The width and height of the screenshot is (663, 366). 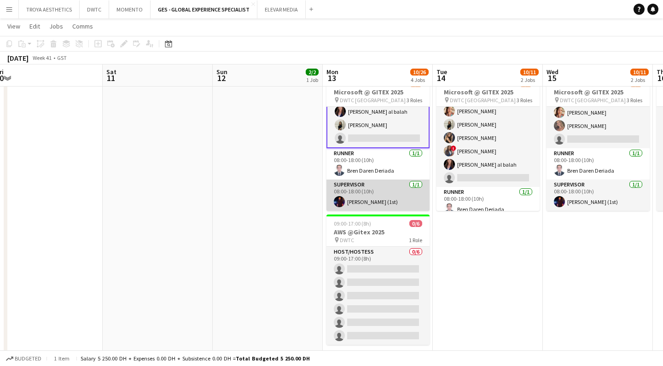 What do you see at coordinates (195, 358) in the screenshot?
I see `div: Salary 5 250.00 DH + Expenses 0.00 DH + Subsistence 0.00 DH =` at bounding box center [195, 358].